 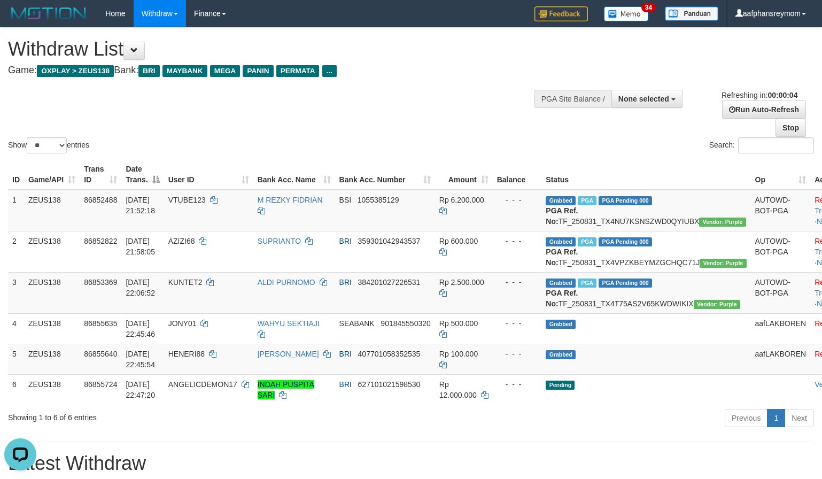 What do you see at coordinates (16, 328) in the screenshot?
I see `td: 4` at bounding box center [16, 328].